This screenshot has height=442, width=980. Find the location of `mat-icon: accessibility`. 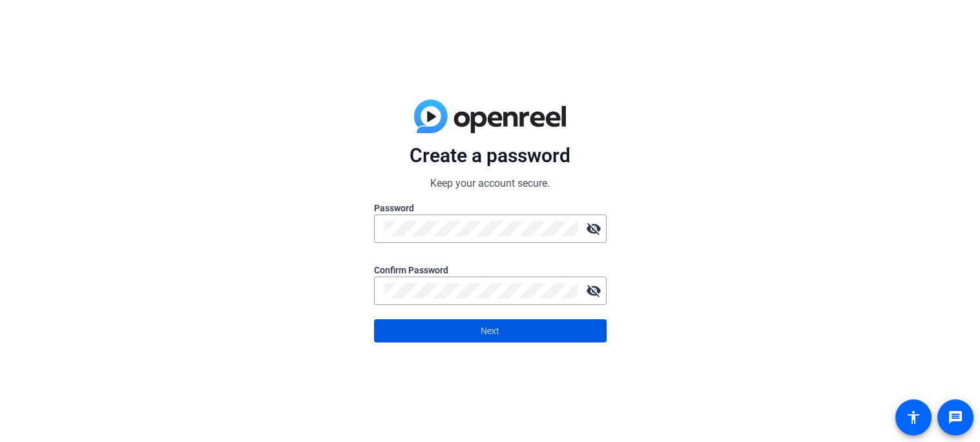

mat-icon: accessibility is located at coordinates (913, 418).